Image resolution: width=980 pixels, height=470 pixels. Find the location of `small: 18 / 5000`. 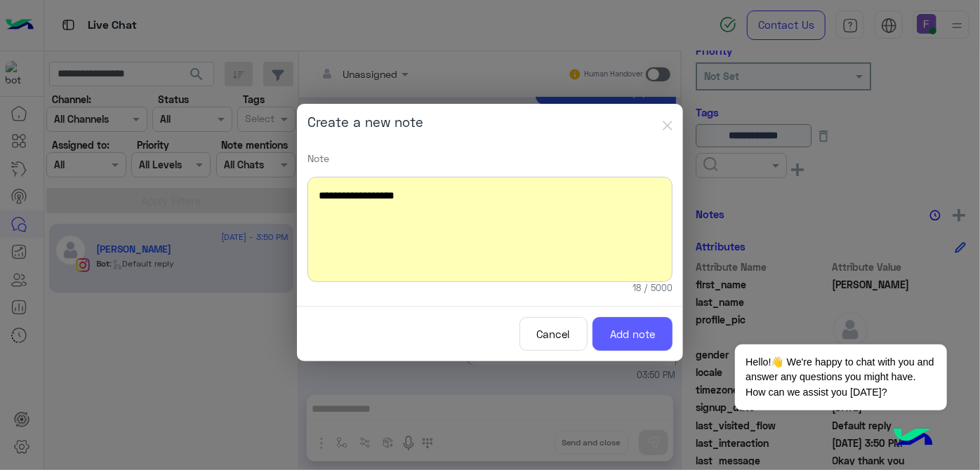

small: 18 / 5000 is located at coordinates (652, 288).